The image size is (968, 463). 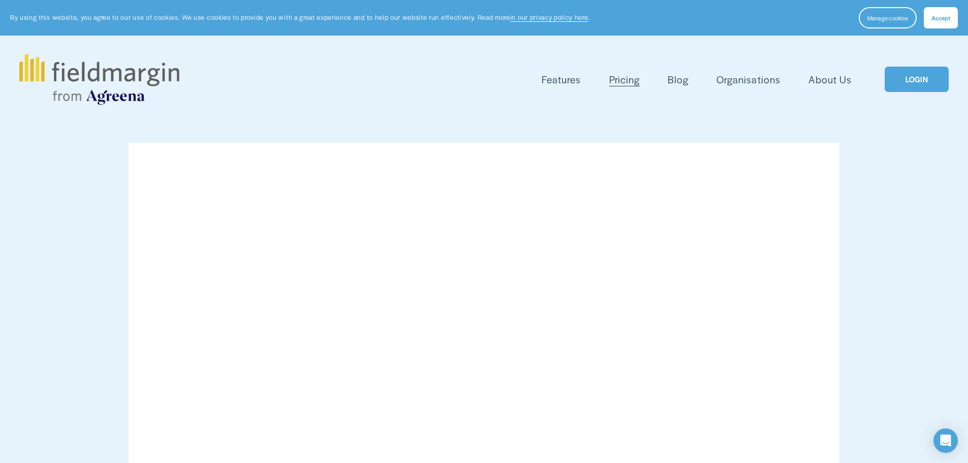 I want to click on button: Manage cookies, so click(x=888, y=18).